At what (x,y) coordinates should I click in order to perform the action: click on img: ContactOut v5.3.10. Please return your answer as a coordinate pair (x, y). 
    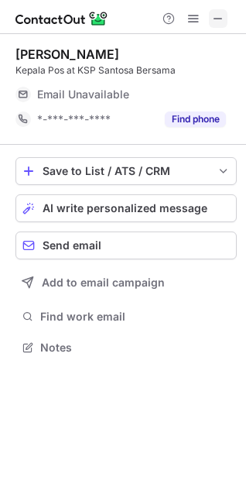
    Looking at the image, I should click on (62, 19).